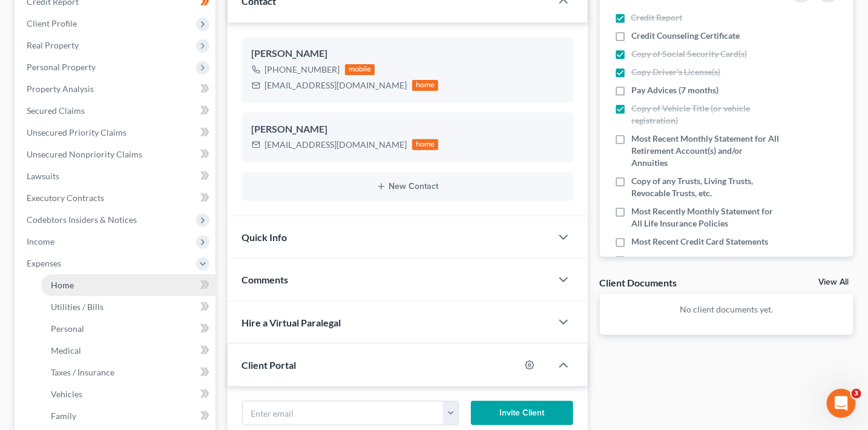  I want to click on span: Hire a Virtual Paralegal, so click(292, 322).